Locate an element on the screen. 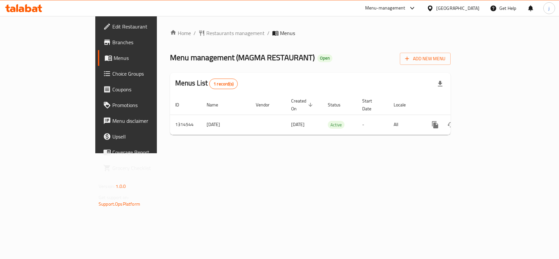  span: Coupons is located at coordinates (148, 89).